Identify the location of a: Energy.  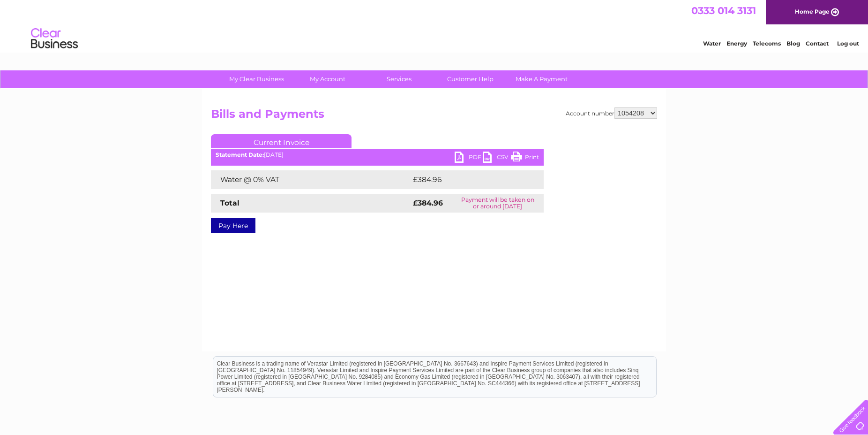
(737, 43).